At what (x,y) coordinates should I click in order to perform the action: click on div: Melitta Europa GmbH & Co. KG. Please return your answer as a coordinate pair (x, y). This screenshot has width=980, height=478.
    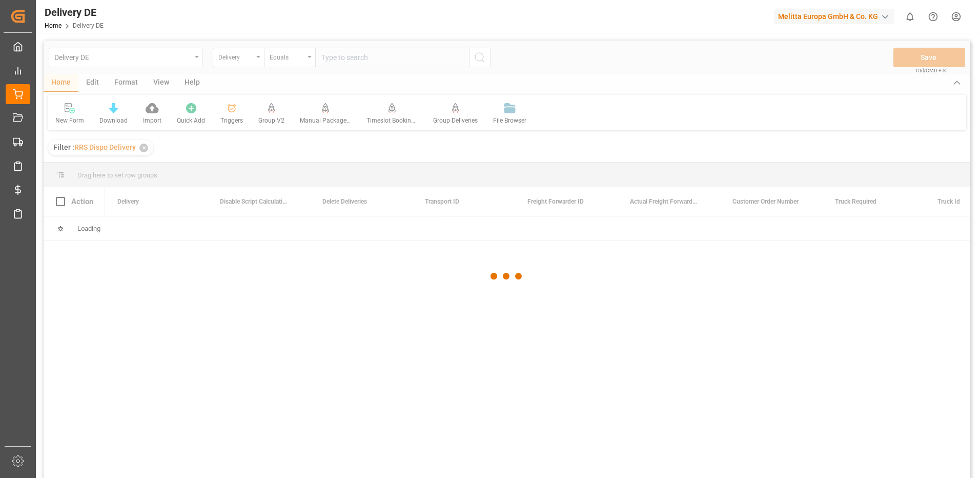
    Looking at the image, I should click on (834, 17).